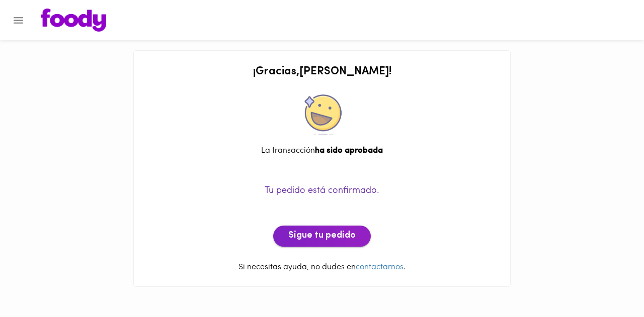  I want to click on a: contactarnos, so click(379, 267).